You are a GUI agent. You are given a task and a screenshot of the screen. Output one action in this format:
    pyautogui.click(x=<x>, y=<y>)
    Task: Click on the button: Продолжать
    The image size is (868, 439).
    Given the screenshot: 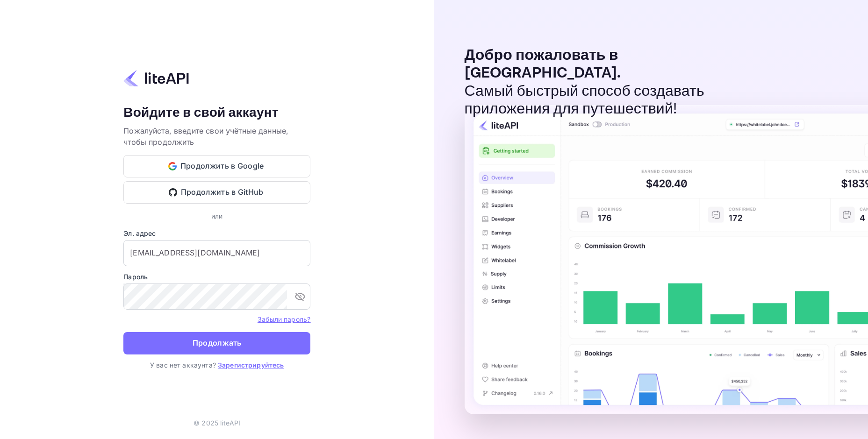 What is the action you would take?
    pyautogui.click(x=216, y=343)
    